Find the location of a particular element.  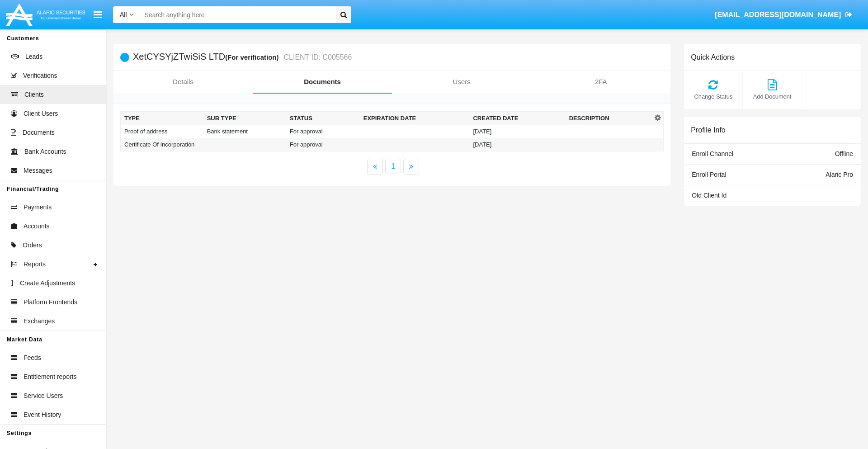

h6: Quick Actions is located at coordinates (713, 57).